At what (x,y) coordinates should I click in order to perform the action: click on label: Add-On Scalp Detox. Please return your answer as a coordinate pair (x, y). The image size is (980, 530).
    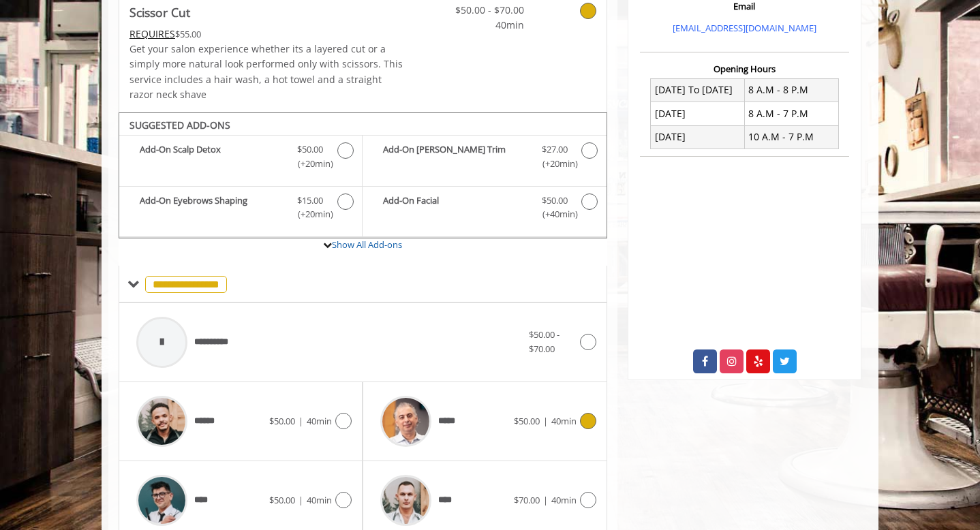
    Looking at the image, I should click on (241, 158).